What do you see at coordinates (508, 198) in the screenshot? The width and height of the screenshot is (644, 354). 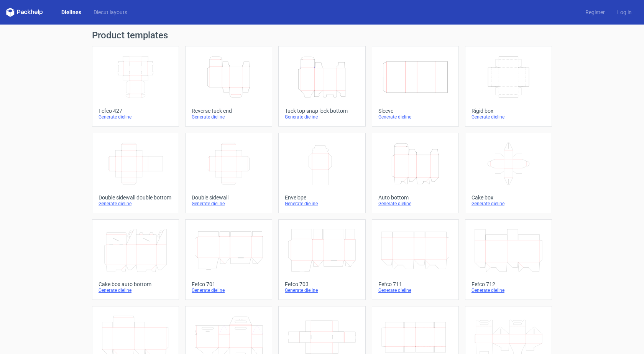 I see `div: Cake box` at bounding box center [508, 198].